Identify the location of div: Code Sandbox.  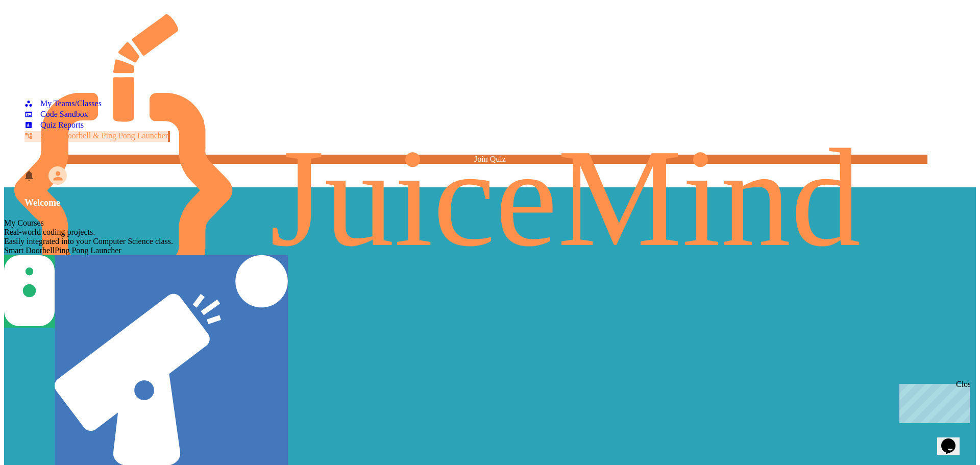
(56, 114).